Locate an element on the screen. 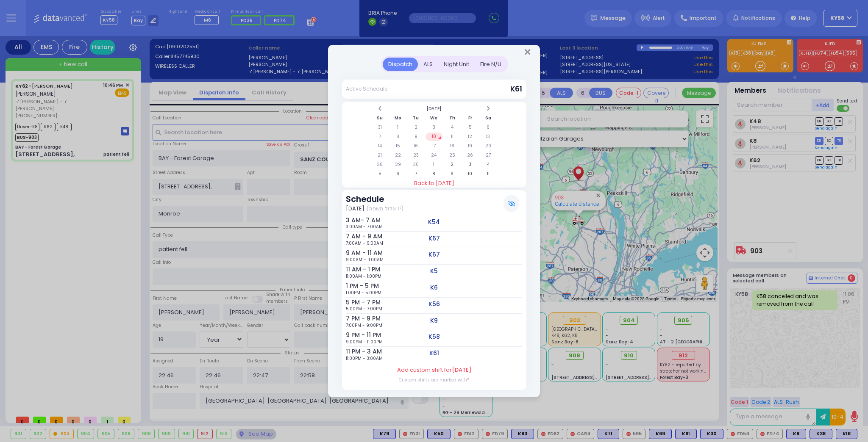  span: 9:00AM - 11:00AM is located at coordinates (365, 259).